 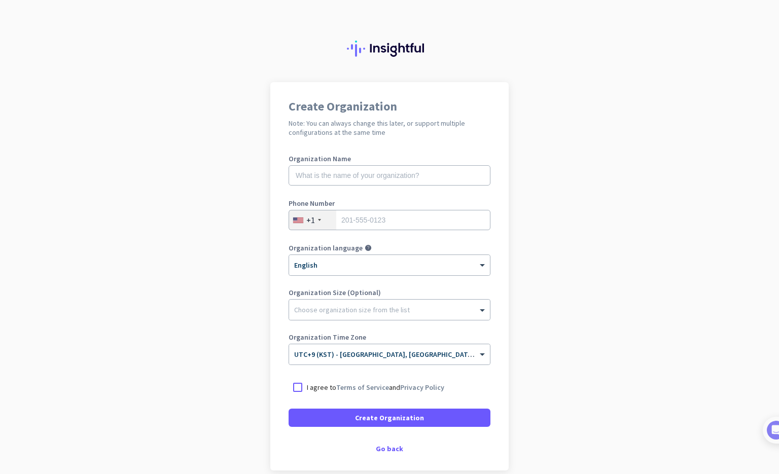 What do you see at coordinates (325, 248) in the screenshot?
I see `label: Organization language` at bounding box center [325, 248].